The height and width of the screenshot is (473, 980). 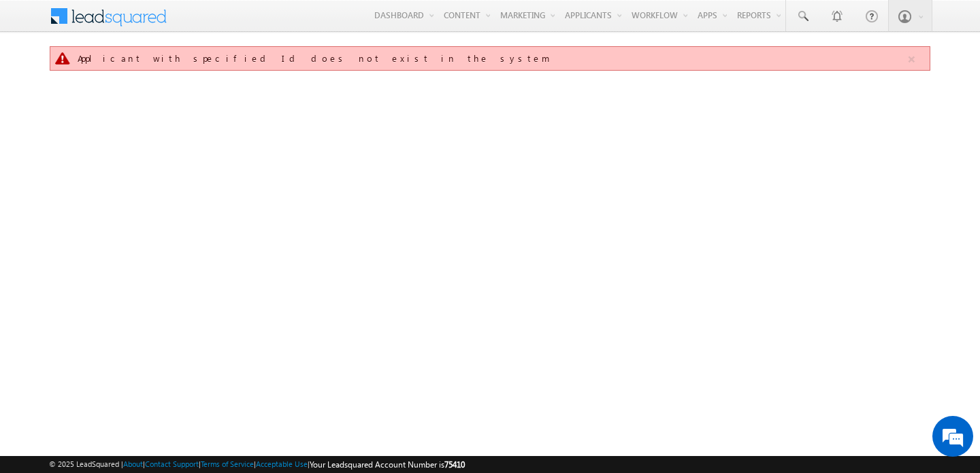 I want to click on a: Terms of Service, so click(x=227, y=464).